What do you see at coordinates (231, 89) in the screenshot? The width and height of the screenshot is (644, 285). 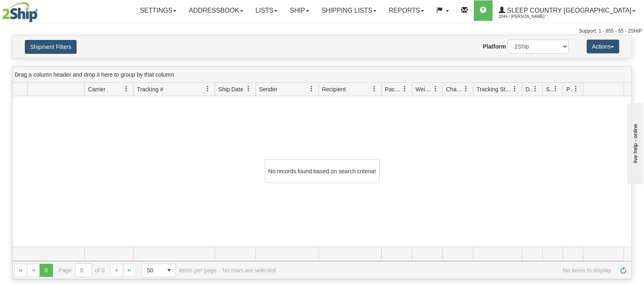 I see `span: Ship Date` at bounding box center [231, 89].